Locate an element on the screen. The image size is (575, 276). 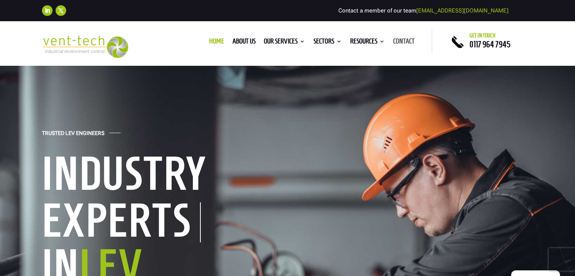
img: 2023-09-27T08_35_16.549ZVENT-TECH---Clear-background is located at coordinates (85, 46).